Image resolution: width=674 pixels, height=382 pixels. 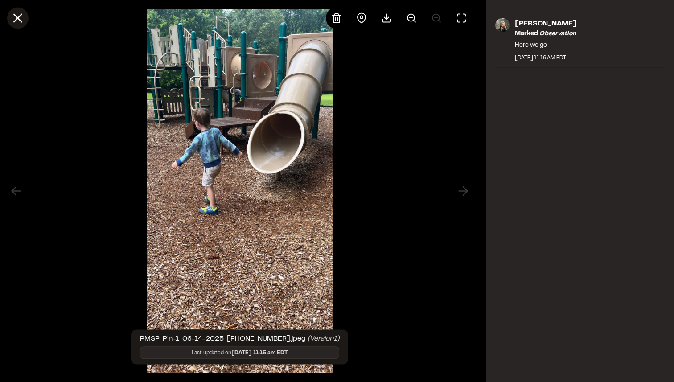 What do you see at coordinates (461, 18) in the screenshot?
I see `button: Toggle Fullscreen` at bounding box center [461, 18].